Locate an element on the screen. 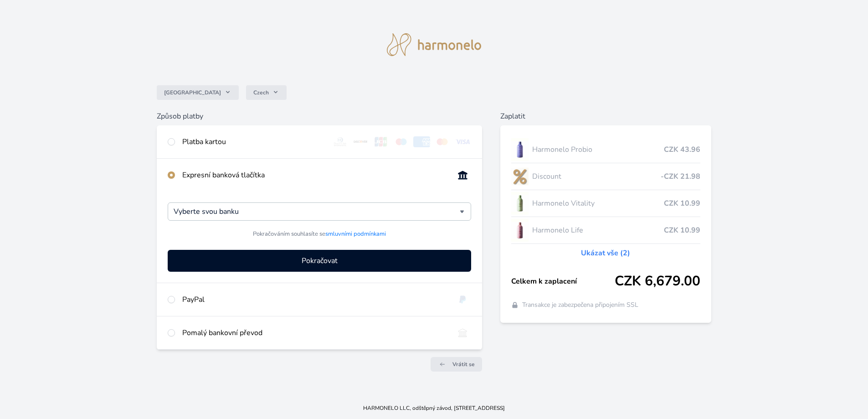 This screenshot has width=868, height=419. a: Vrátit se is located at coordinates (456, 364).